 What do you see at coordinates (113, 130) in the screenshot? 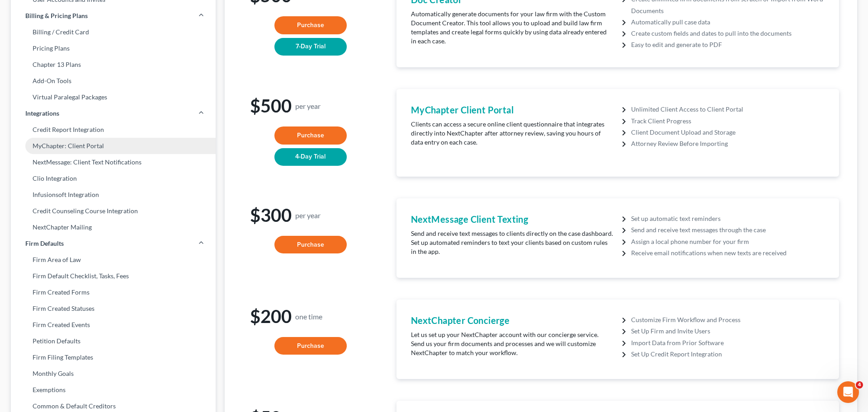
I see `a: Credit Report Integration` at bounding box center [113, 130].